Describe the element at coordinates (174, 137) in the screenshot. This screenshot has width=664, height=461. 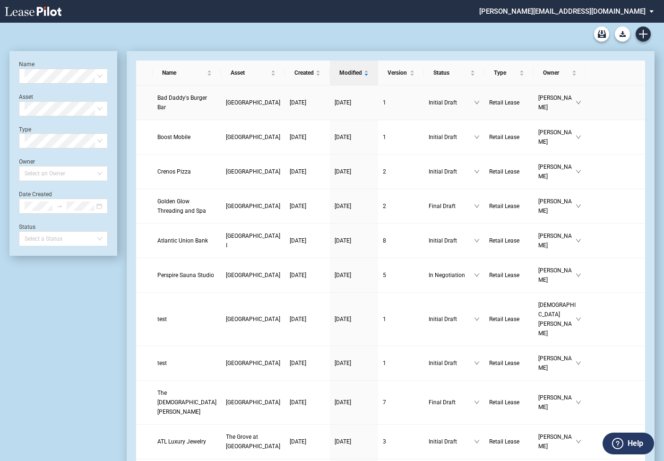
I see `span: Boost Mobile` at that location.